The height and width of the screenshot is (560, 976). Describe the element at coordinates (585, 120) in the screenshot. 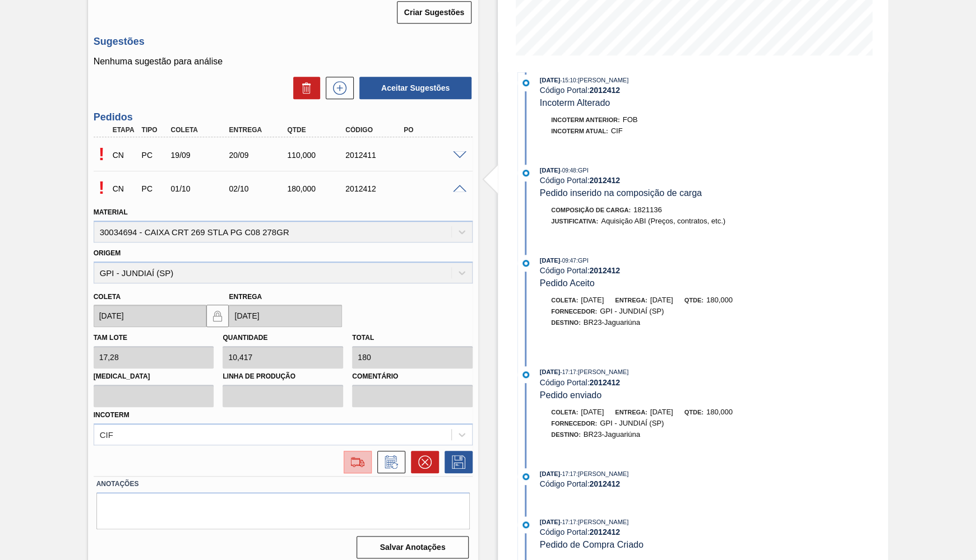

I see `span: Incoterm Anterior:` at that location.